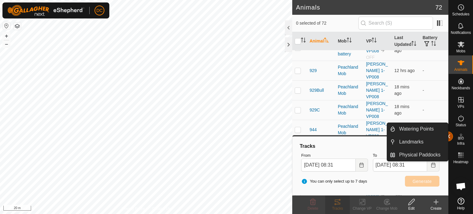 The height and width of the screenshot is (214, 473). What do you see at coordinates (461, 14) in the screenshot?
I see `span: Schedules` at bounding box center [461, 14].